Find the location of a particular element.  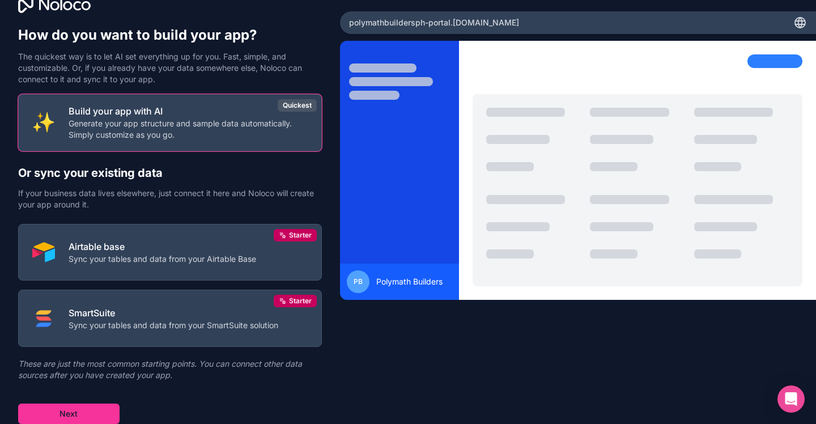

h1: How do you want to build your app? is located at coordinates (170, 35).